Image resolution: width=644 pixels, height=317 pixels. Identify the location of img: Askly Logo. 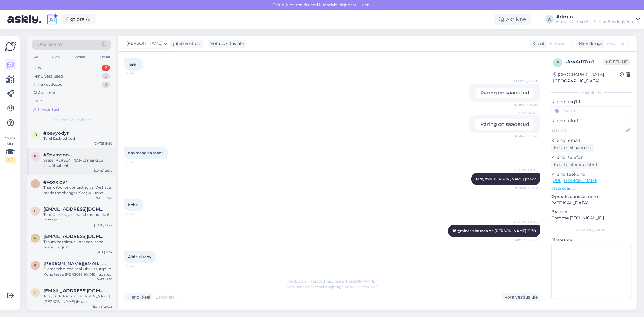
(11, 46).